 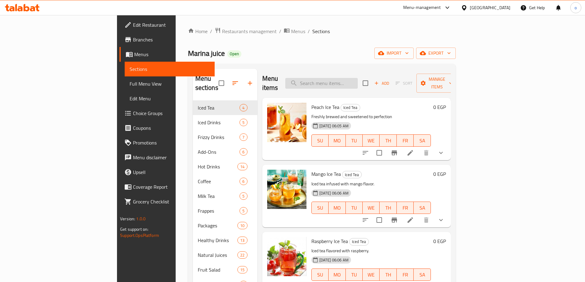 What do you see at coordinates (382, 83) in the screenshot?
I see `button: Add` at bounding box center [382, 83].